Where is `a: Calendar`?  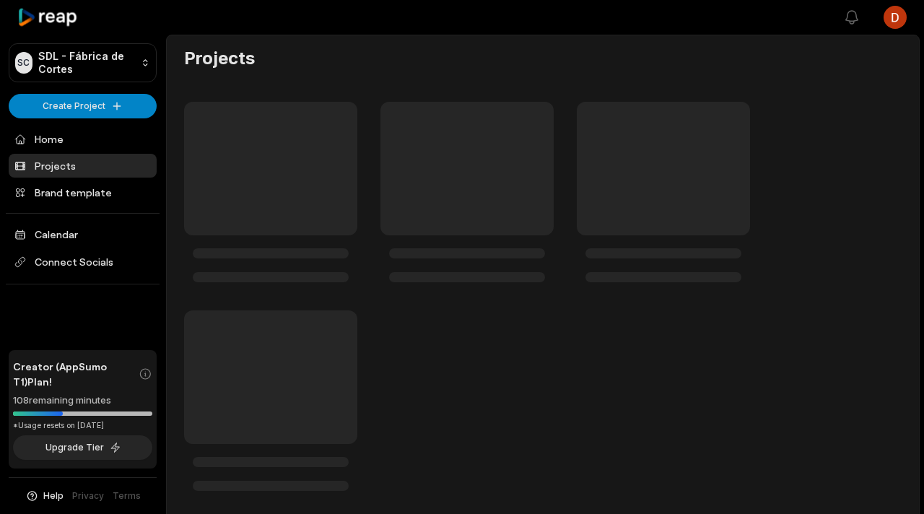
a: Calendar is located at coordinates (82, 234).